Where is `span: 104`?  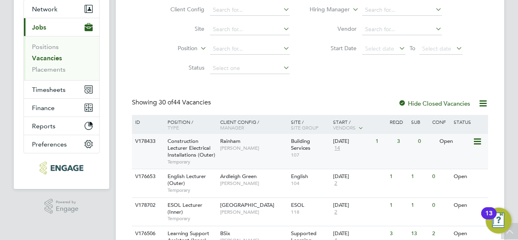
span: 104 is located at coordinates (310, 183).